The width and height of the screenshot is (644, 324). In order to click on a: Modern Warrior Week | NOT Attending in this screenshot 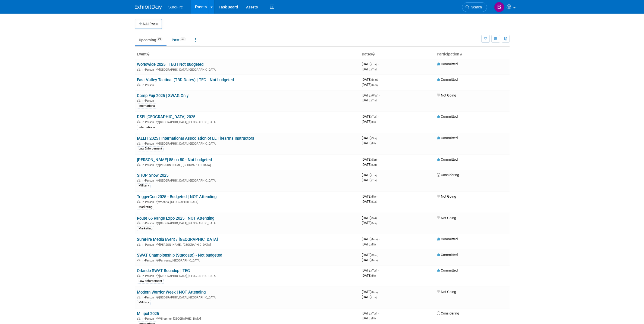, I will do `click(171, 292)`.